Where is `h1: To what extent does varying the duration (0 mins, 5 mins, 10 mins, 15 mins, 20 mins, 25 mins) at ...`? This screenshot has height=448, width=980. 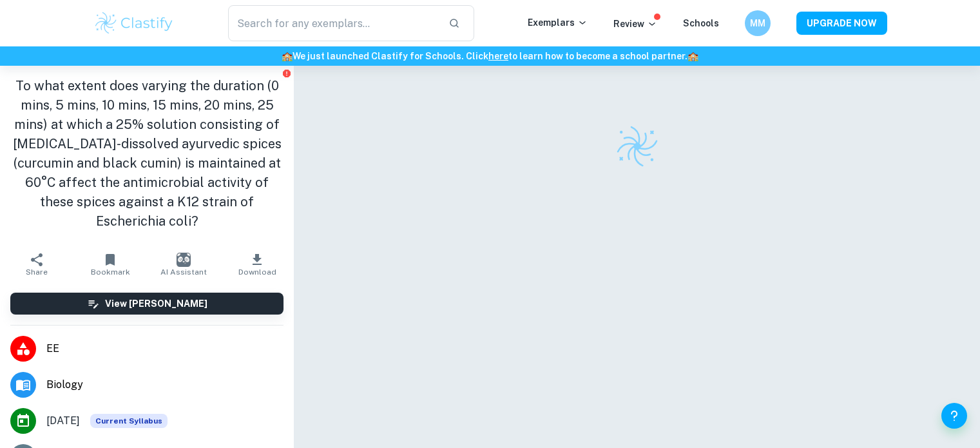
h1: To what extent does varying the duration (0 mins, 5 mins, 10 mins, 15 mins, 20 mins, 25 mins) at ... is located at coordinates (147, 154).